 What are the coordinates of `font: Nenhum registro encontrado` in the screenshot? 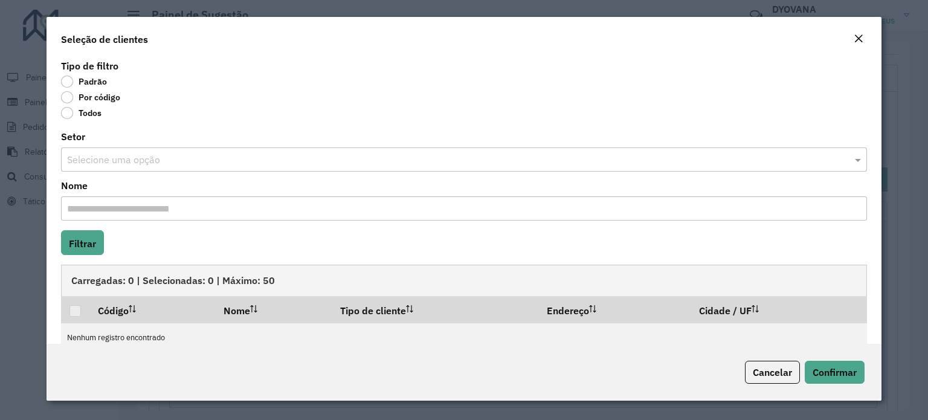 It's located at (116, 337).